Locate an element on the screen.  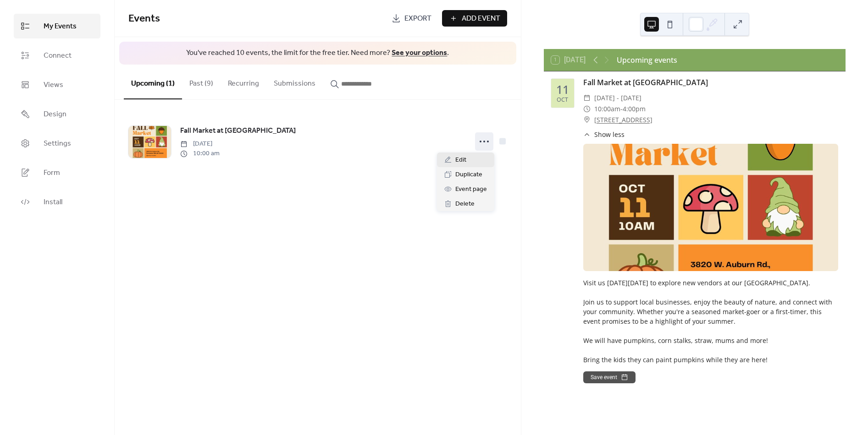
span: Edit is located at coordinates (461, 160).